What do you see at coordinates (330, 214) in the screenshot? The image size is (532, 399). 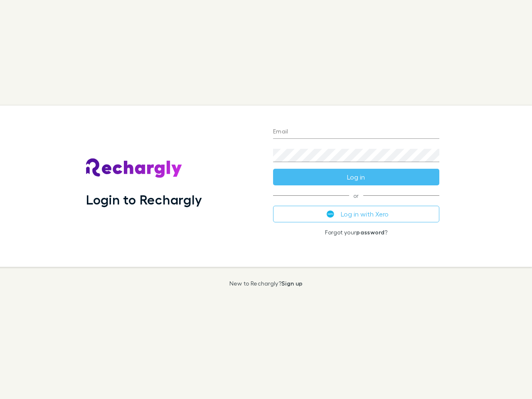 I see `img: Xero's logo` at bounding box center [330, 214].